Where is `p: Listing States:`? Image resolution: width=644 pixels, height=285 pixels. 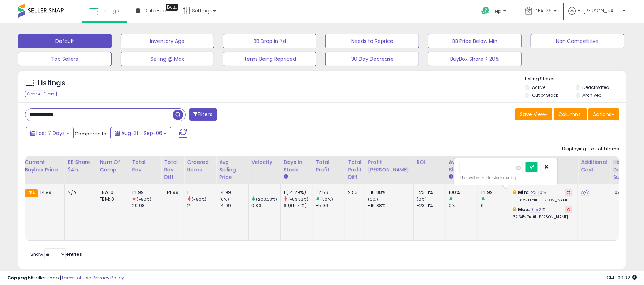
p: Listing States: is located at coordinates (575, 79).